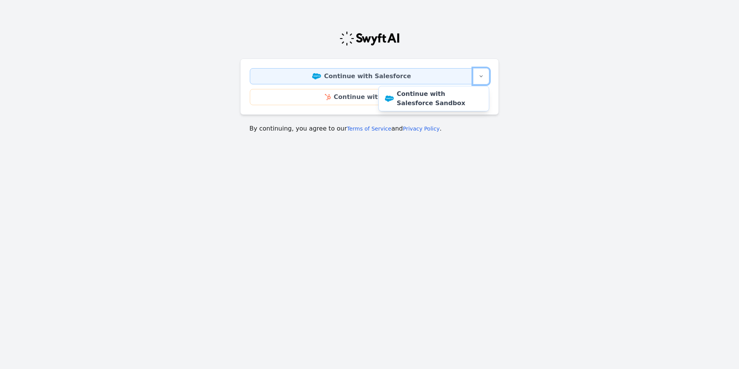 This screenshot has width=739, height=369. I want to click on img: Salesforce Sandbox, so click(389, 99).